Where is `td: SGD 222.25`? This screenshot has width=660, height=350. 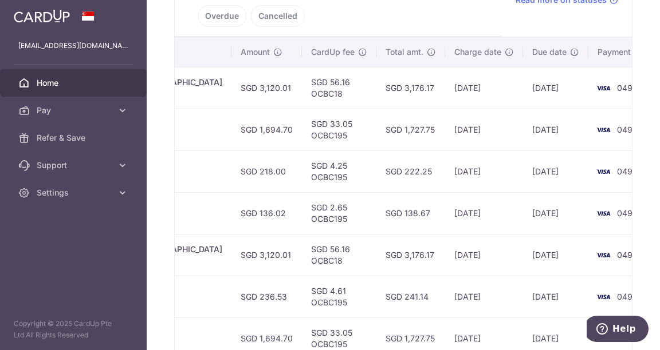
td: SGD 222.25 is located at coordinates (411, 171).